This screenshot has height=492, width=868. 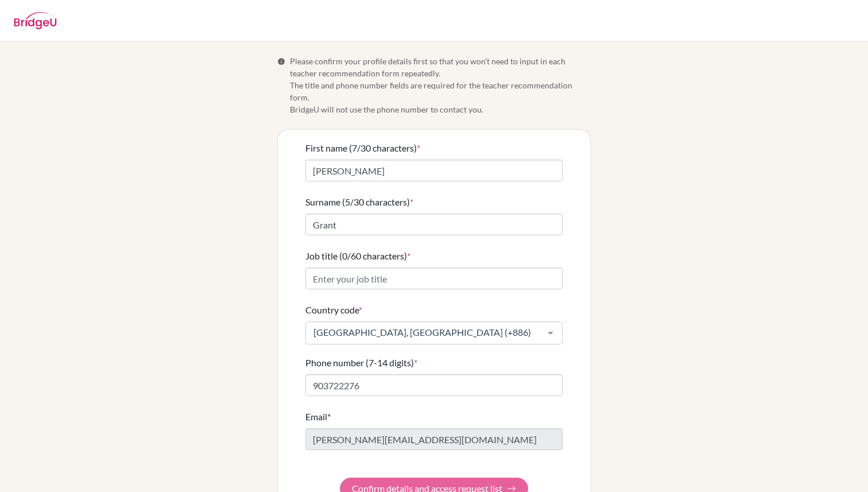 I want to click on img: BridgeU logo, so click(x=35, y=21).